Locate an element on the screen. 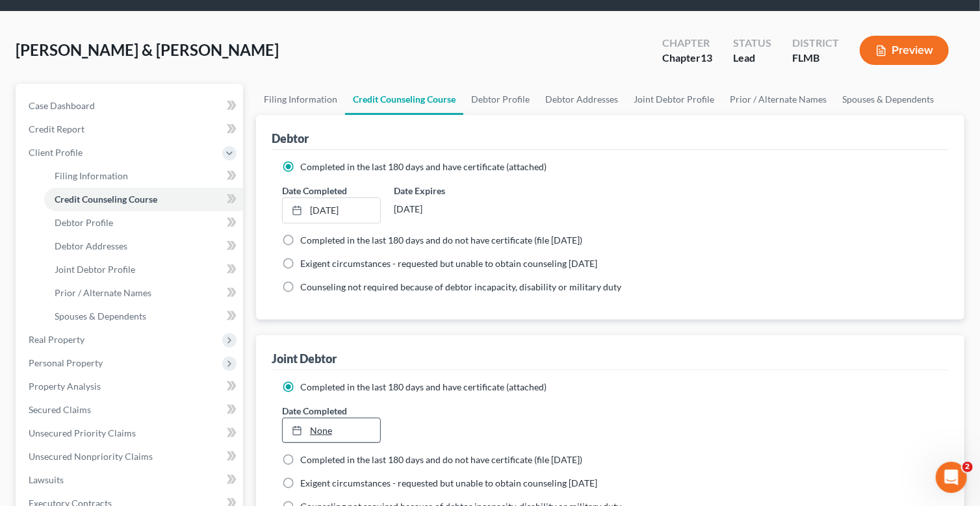 This screenshot has width=980, height=506. span: 2 is located at coordinates (968, 468).